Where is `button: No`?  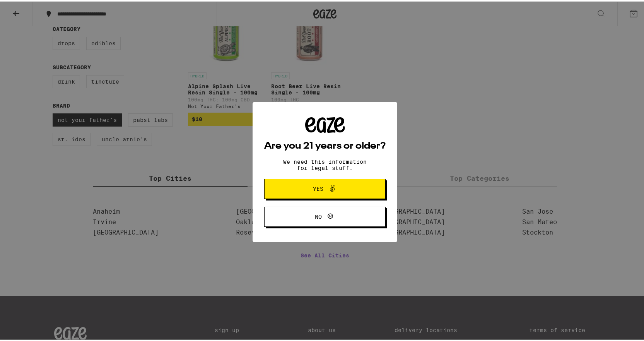
button: No is located at coordinates (325, 215).